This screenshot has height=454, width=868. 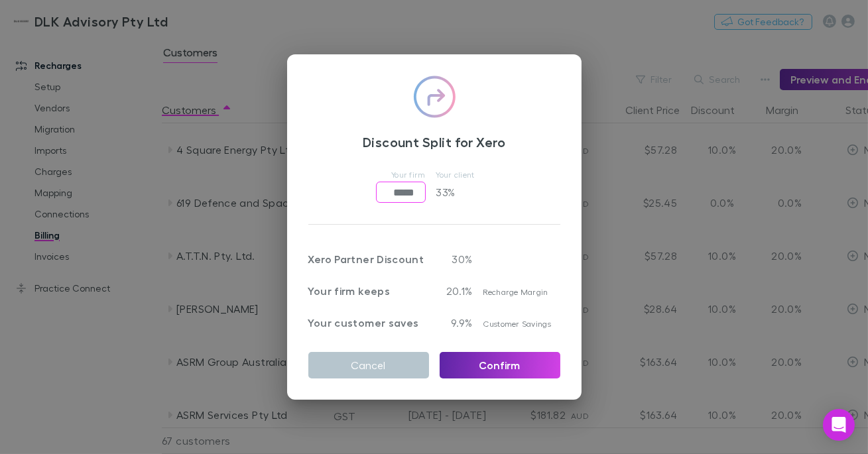 What do you see at coordinates (456, 291) in the screenshot?
I see `p: 20.1%` at bounding box center [456, 291].